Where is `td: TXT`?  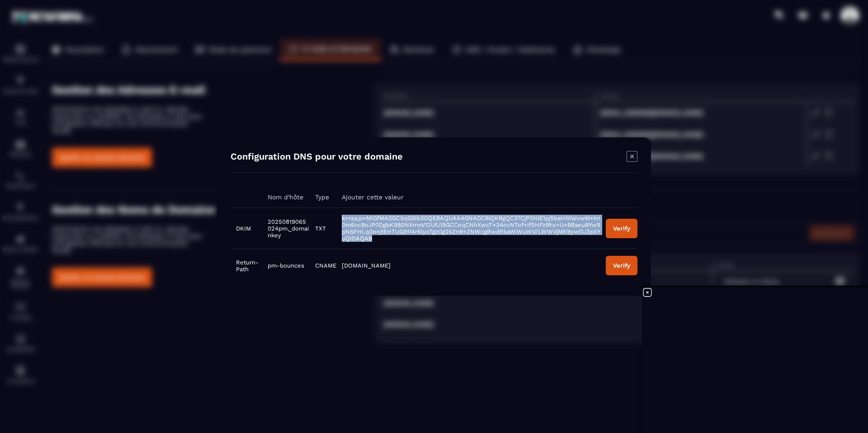 td: TXT is located at coordinates (323, 228).